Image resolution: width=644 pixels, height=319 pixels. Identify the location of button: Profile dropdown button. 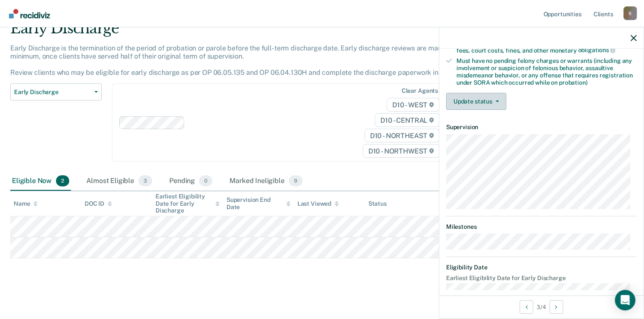
(630, 13).